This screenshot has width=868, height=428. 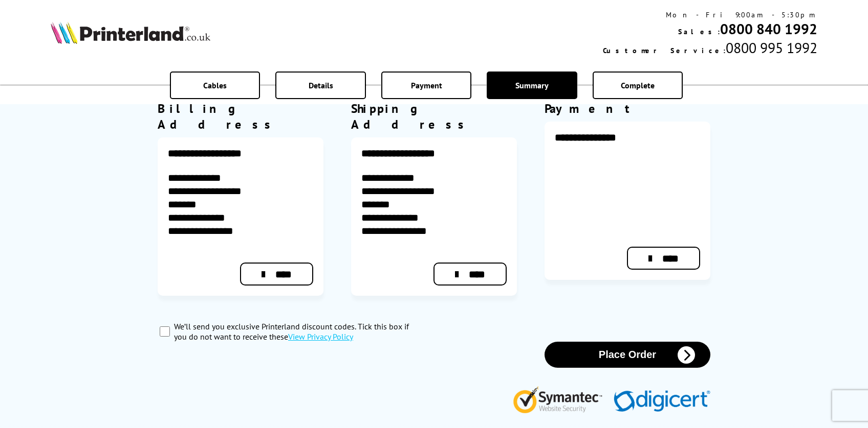 I want to click on button: Place Order, so click(x=628, y=354).